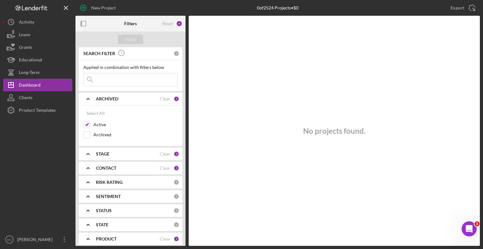  What do you see at coordinates (96, 113) in the screenshot?
I see `div: Select All` at bounding box center [96, 113].